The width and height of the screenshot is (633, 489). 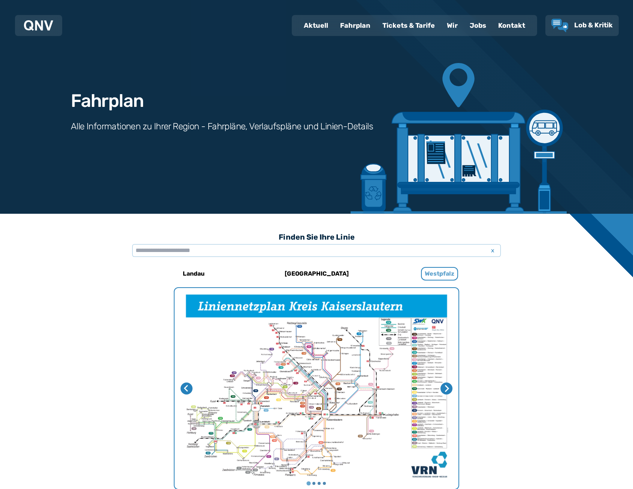 I want to click on h3: Alle Informationen zu Ihrer Region - Fahrpläne, Verlaufspläne und Linien-Details, so click(x=222, y=126).